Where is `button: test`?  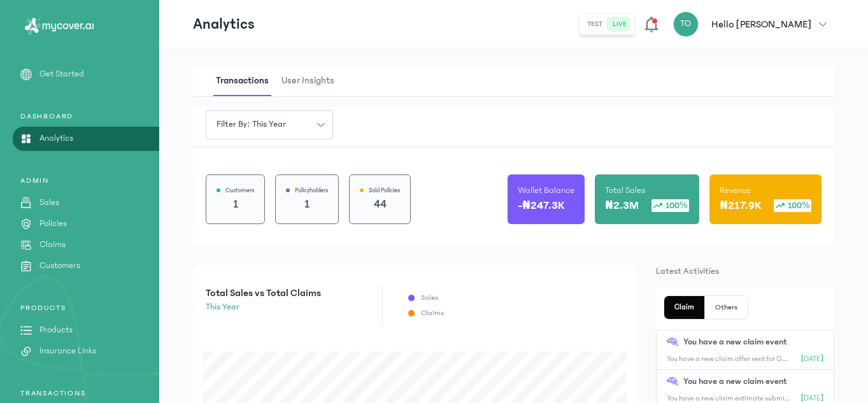 button: test is located at coordinates (595, 24).